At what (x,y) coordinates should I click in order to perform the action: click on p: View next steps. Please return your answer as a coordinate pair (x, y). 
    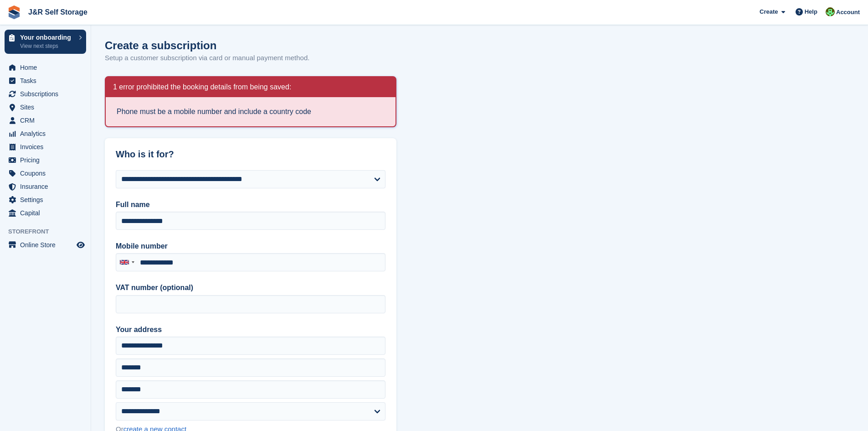
    Looking at the image, I should click on (47, 46).